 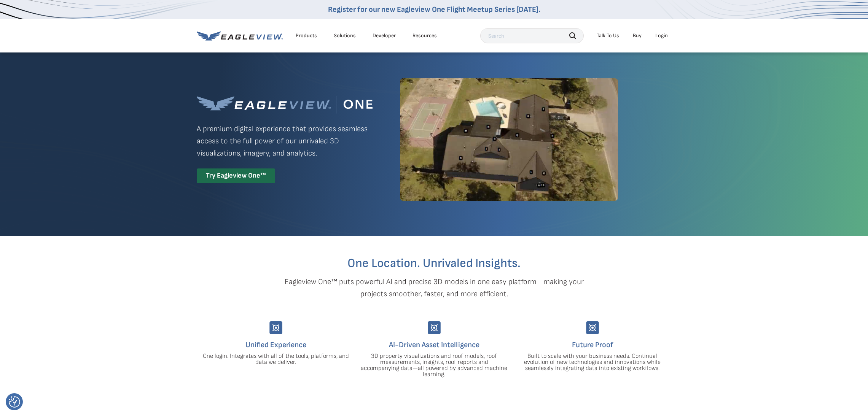 What do you see at coordinates (532, 36) in the screenshot?
I see `input: Search` at bounding box center [532, 36].